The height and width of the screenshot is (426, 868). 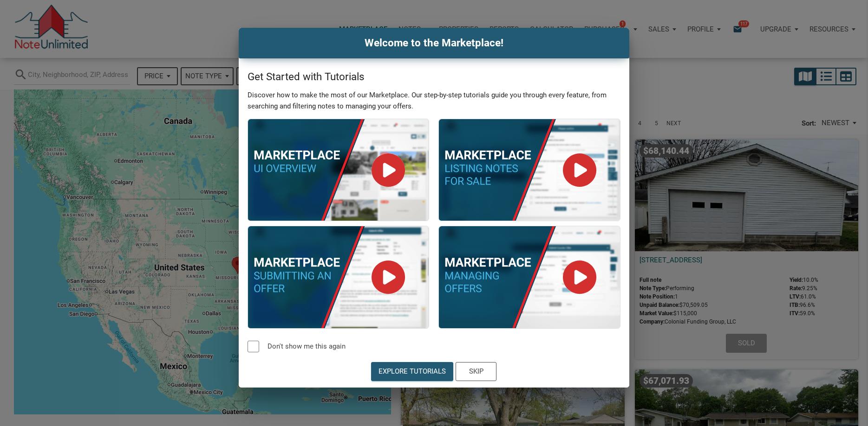 I want to click on button: Explore Tutorials, so click(x=412, y=371).